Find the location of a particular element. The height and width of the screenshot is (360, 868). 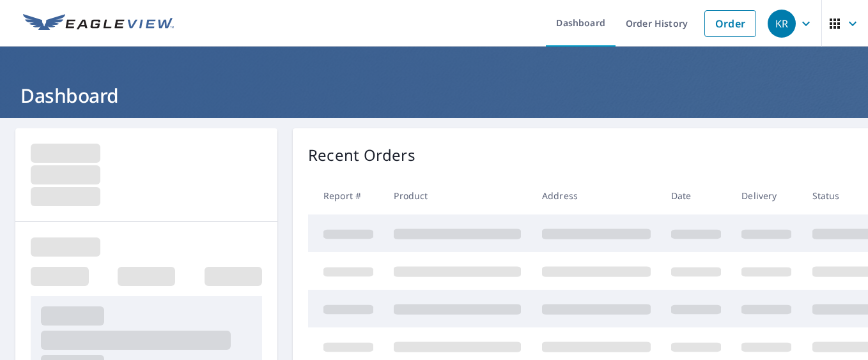

th: Report # is located at coordinates (346, 195).